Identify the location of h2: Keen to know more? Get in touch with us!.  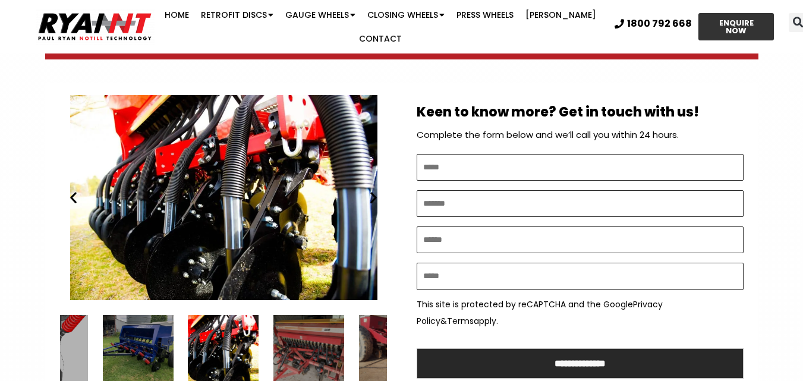
(580, 112).